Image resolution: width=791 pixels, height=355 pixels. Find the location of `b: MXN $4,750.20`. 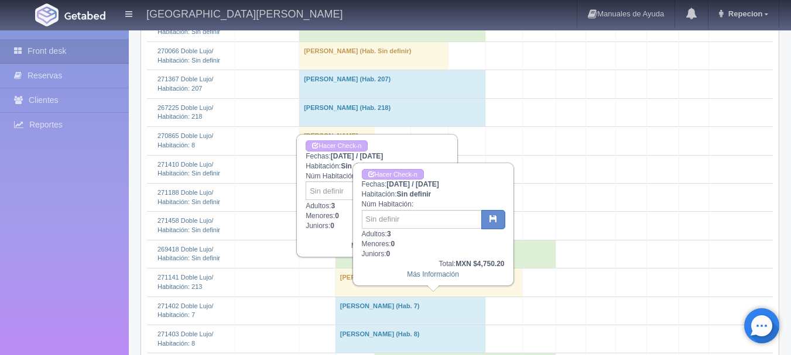

b: MXN $4,750.20 is located at coordinates (479, 264).